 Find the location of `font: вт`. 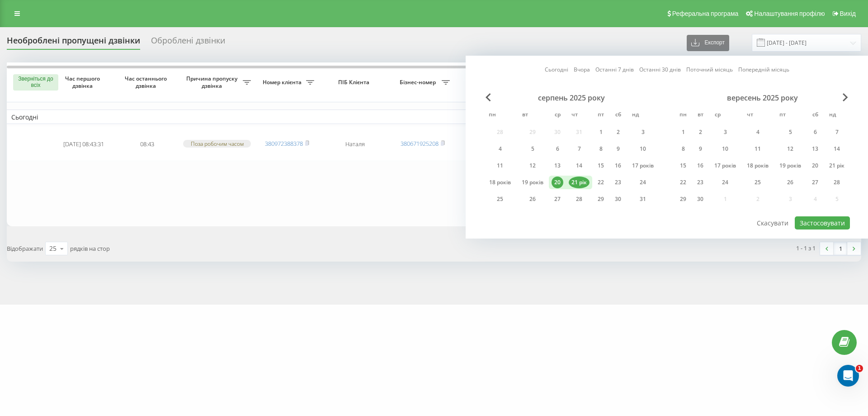

font: вт is located at coordinates (701, 114).